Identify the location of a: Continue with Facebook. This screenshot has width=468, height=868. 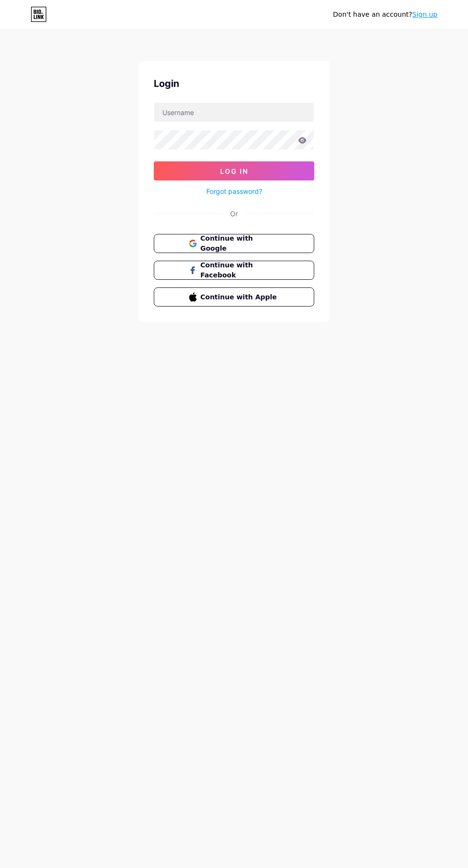
(234, 271).